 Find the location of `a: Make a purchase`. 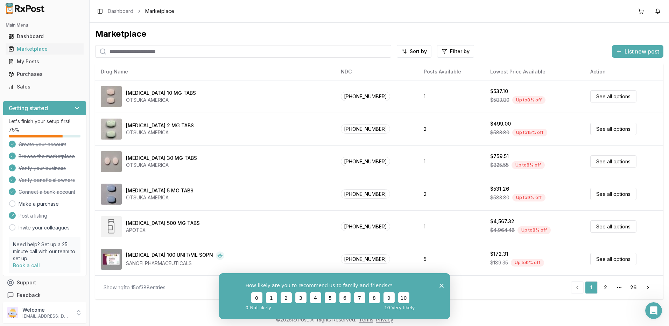

a: Make a purchase is located at coordinates (39, 204).